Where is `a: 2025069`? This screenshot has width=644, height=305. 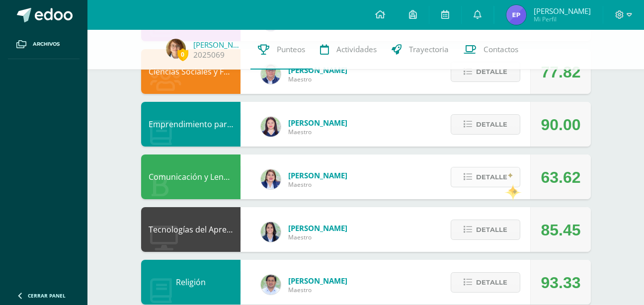
a: 2025069 is located at coordinates (209, 55).